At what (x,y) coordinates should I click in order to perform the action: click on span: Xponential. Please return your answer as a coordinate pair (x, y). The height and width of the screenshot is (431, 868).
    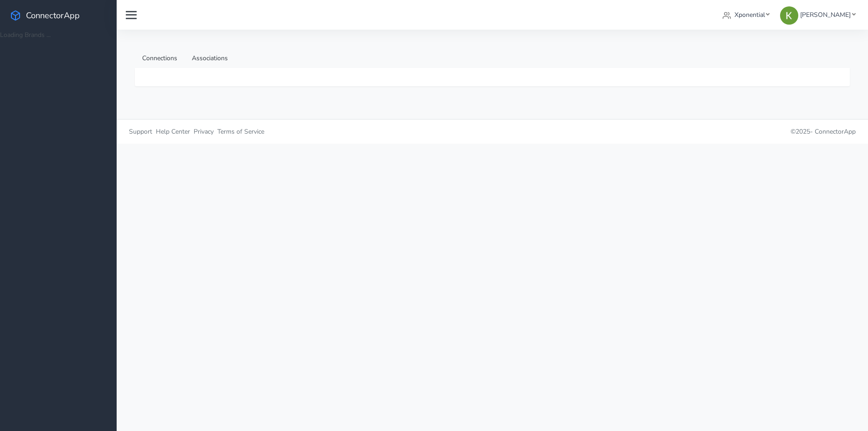
    Looking at the image, I should click on (749, 14).